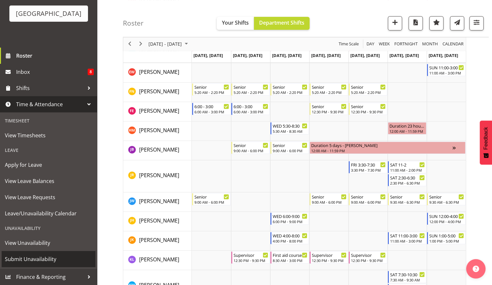  Describe the element at coordinates (290, 260) in the screenshot. I see `div: 8:30 AM - 3:00 PM` at that location.